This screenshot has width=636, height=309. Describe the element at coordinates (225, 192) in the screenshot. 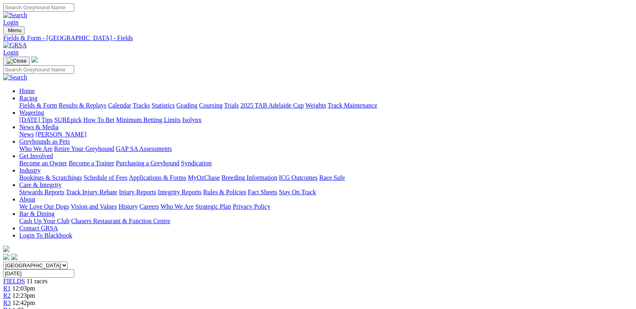

I see `a: Rules & Policies` at that location.